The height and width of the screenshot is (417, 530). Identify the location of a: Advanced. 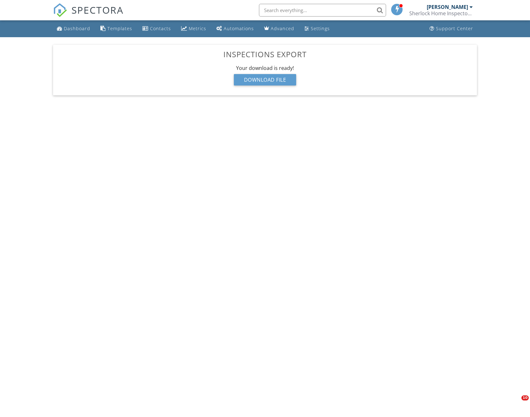
(279, 29).